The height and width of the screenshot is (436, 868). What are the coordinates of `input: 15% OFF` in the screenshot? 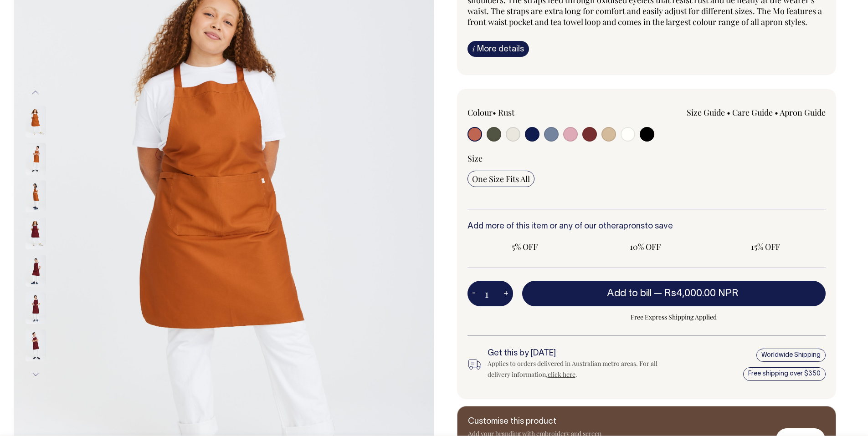 It's located at (765, 247).